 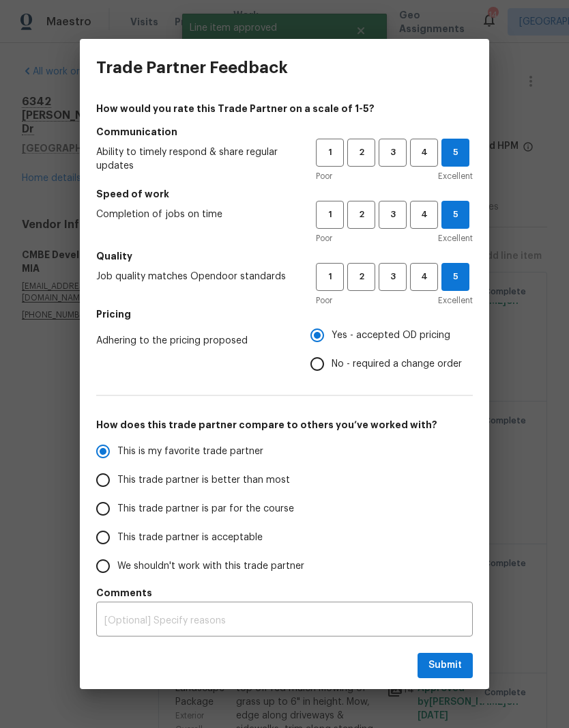 I want to click on span: Completion of jobs on time, so click(x=195, y=214).